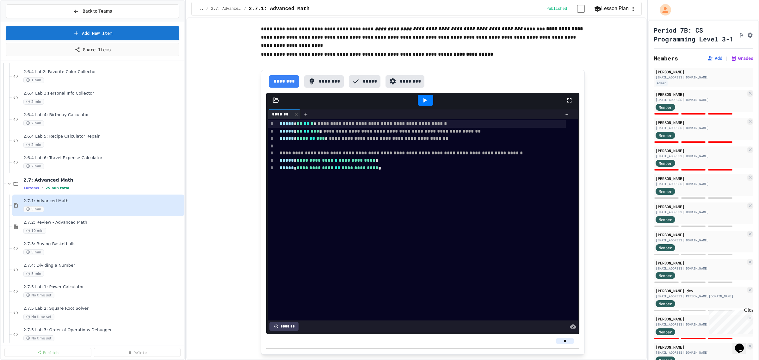  Describe the element at coordinates (23, 21) in the screenshot. I see `div: Chat with us now!Close` at that location.